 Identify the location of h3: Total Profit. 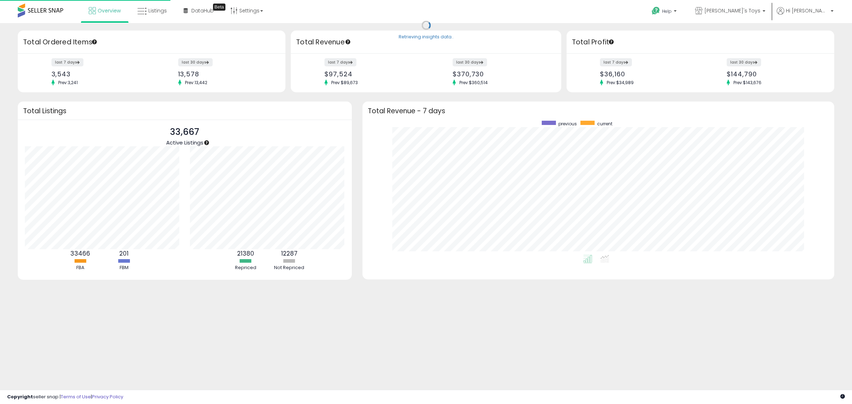
(700, 42).